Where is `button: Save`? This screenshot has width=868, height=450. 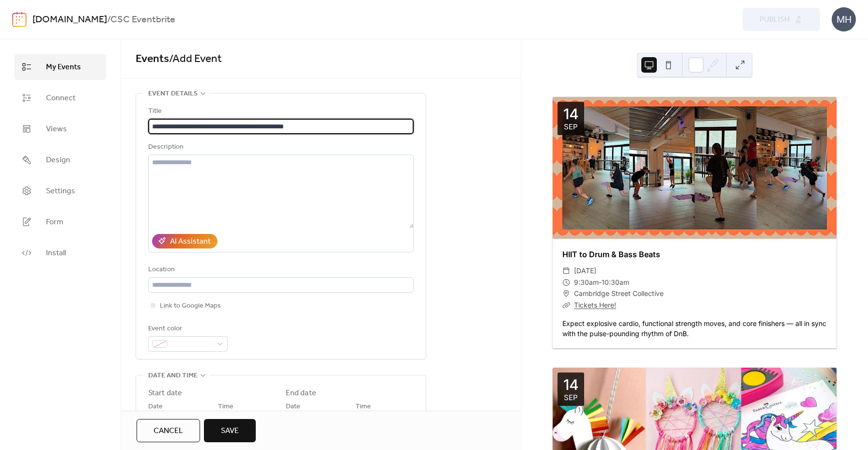 button: Save is located at coordinates (230, 431).